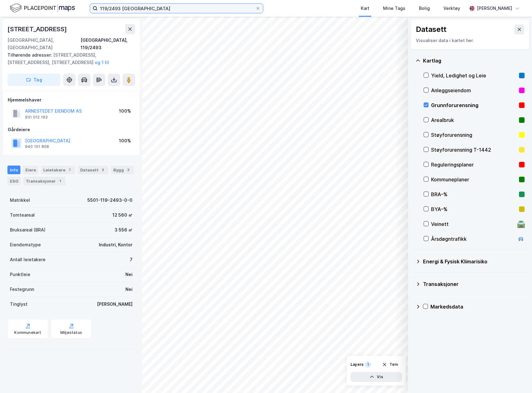 This screenshot has width=532, height=393. I want to click on div: Anleggseiendom, so click(474, 90).